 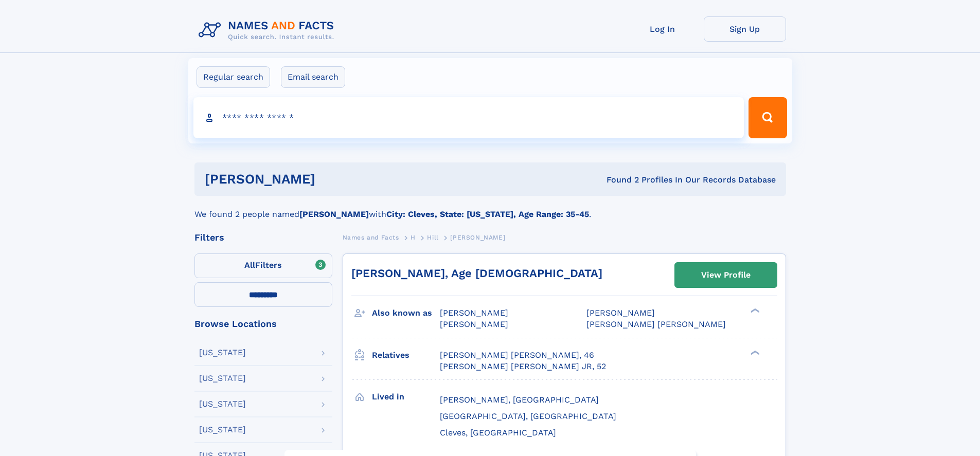 What do you see at coordinates (433, 238) in the screenshot?
I see `span: Hill` at bounding box center [433, 238].